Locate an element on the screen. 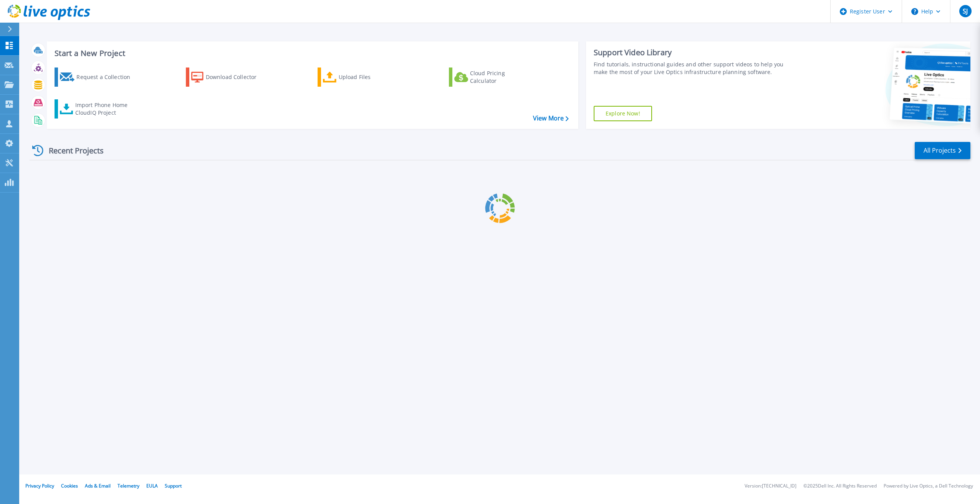 The height and width of the screenshot is (504, 980). span: SJ is located at coordinates (965, 11).